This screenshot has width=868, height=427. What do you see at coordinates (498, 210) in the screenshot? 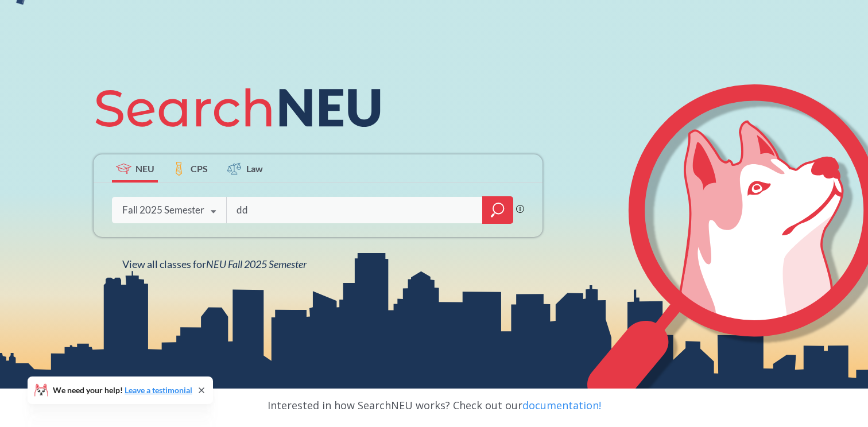
I see `svg: magnifying glass` at bounding box center [498, 210].